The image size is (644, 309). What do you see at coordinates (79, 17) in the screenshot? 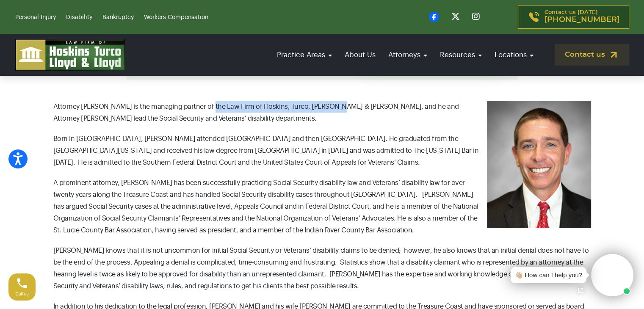
I see `a: Disability` at bounding box center [79, 17].